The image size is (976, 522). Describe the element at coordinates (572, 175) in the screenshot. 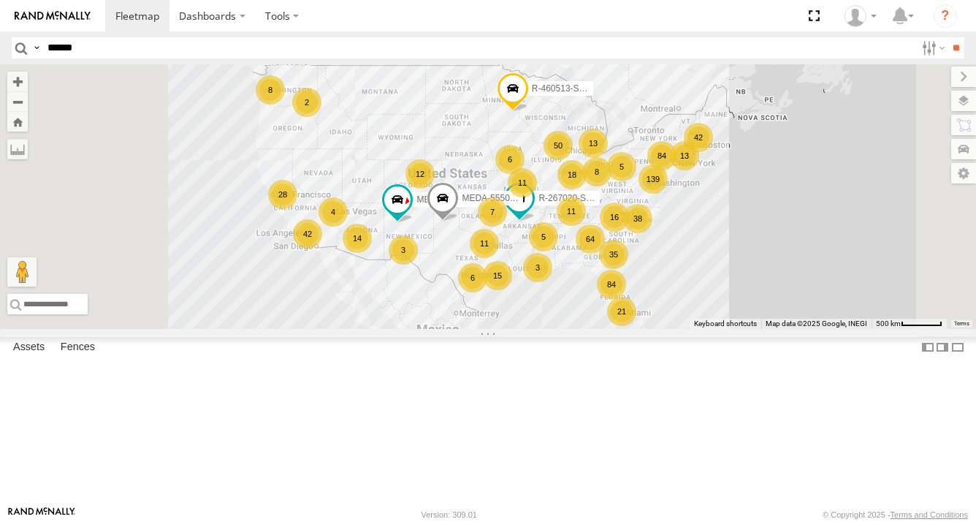

I see `div: 18` at that location.